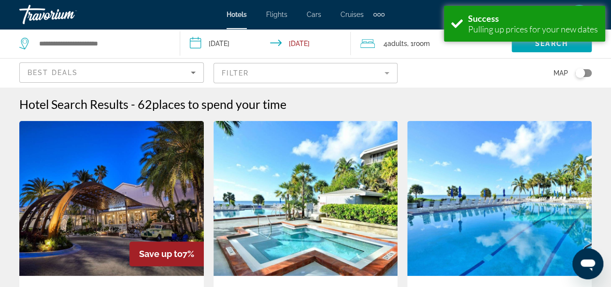  Describe the element at coordinates (314, 15) in the screenshot. I see `span: Cars` at that location.